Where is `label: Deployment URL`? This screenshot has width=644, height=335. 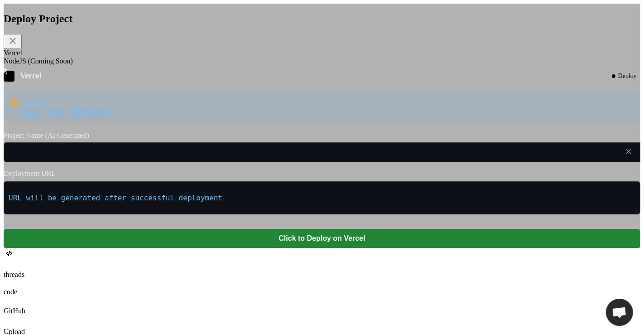
label: Deployment URL is located at coordinates (322, 173).